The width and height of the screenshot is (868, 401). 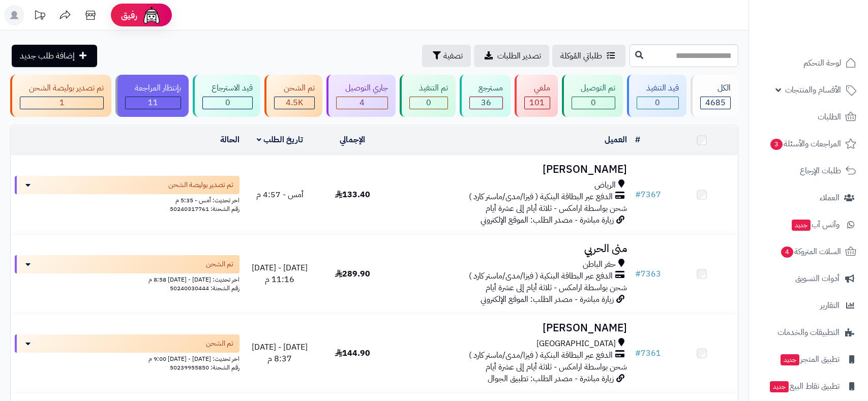 I want to click on span: 144.90, so click(x=352, y=354).